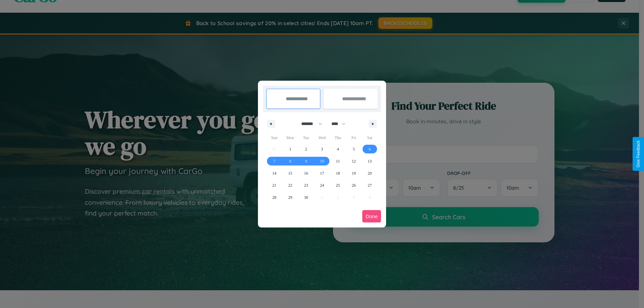  I want to click on span: 14, so click(274, 173).